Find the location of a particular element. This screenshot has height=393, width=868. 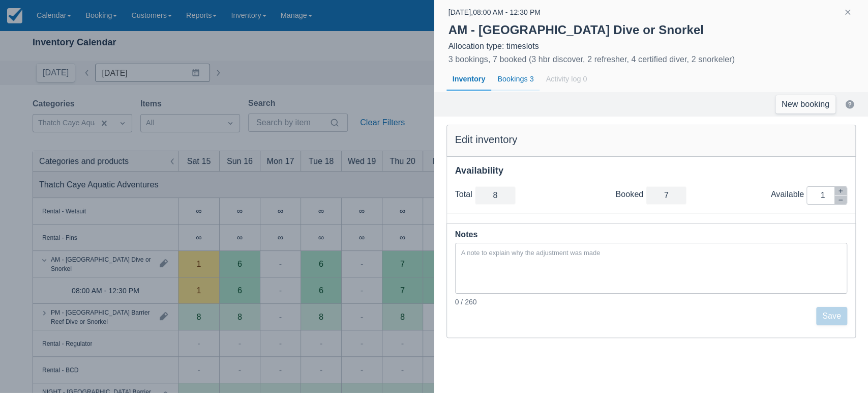

div: Notes is located at coordinates (651, 235).